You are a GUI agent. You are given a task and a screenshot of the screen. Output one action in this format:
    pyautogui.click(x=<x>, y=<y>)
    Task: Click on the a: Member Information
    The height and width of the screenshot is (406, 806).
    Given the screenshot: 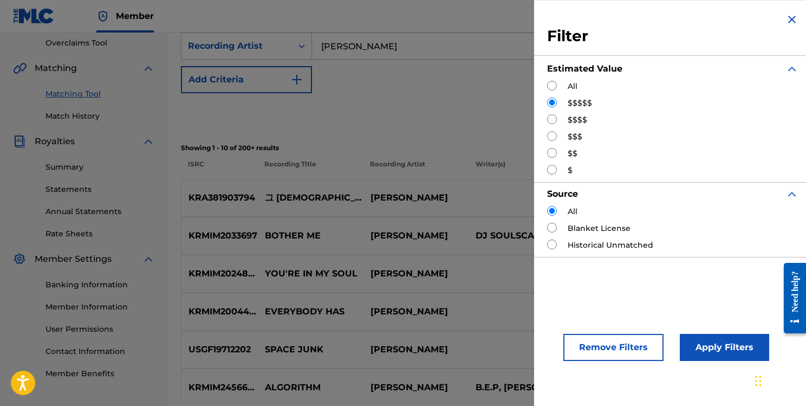 What is the action you would take?
    pyautogui.click(x=100, y=306)
    